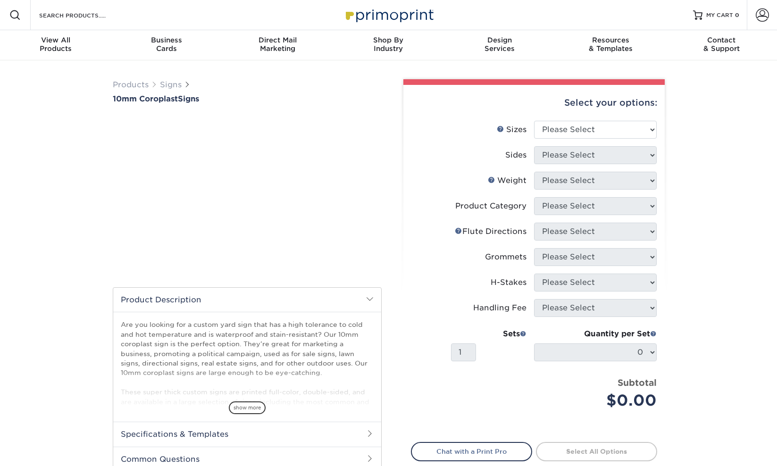 This screenshot has height=466, width=777. I want to click on div: Sizes, so click(511, 130).